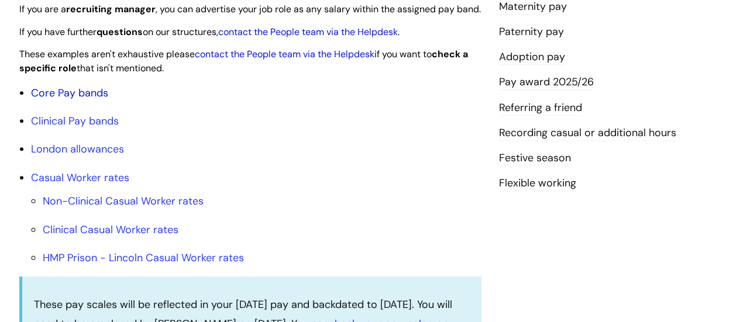 This screenshot has width=740, height=322. What do you see at coordinates (250, 9) in the screenshot?
I see `span: If you are a , you can advertise your job role as any salary within the assigned pay band.` at bounding box center [250, 9].